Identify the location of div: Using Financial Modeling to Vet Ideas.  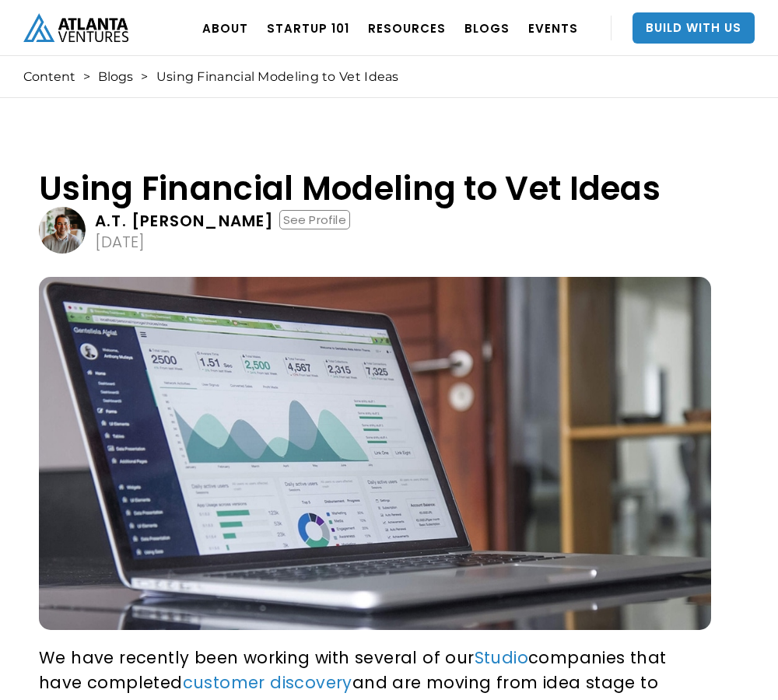
(278, 77).